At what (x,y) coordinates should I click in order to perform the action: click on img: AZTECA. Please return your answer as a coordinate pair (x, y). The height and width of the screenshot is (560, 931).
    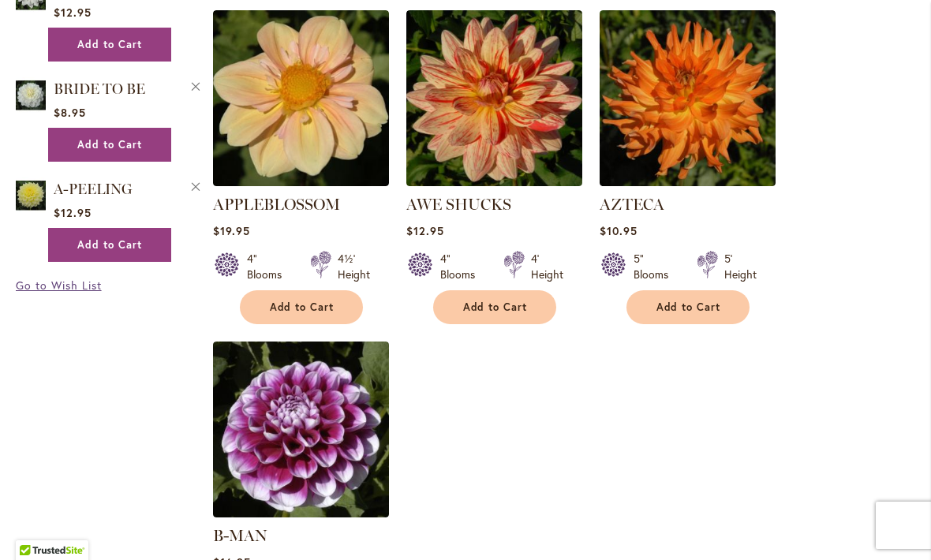
    Looking at the image, I should click on (687, 98).